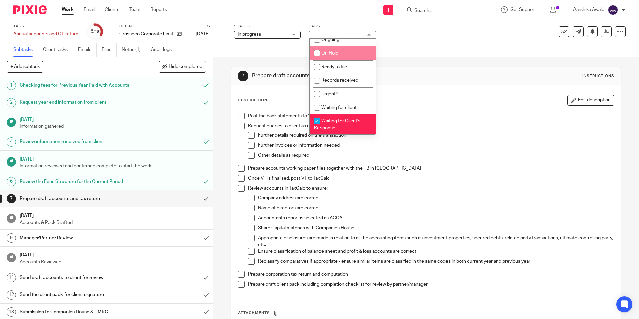 The height and width of the screenshot is (319, 639). What do you see at coordinates (46, 34) in the screenshot?
I see `div: Annual accounts and CT return` at bounding box center [46, 34].